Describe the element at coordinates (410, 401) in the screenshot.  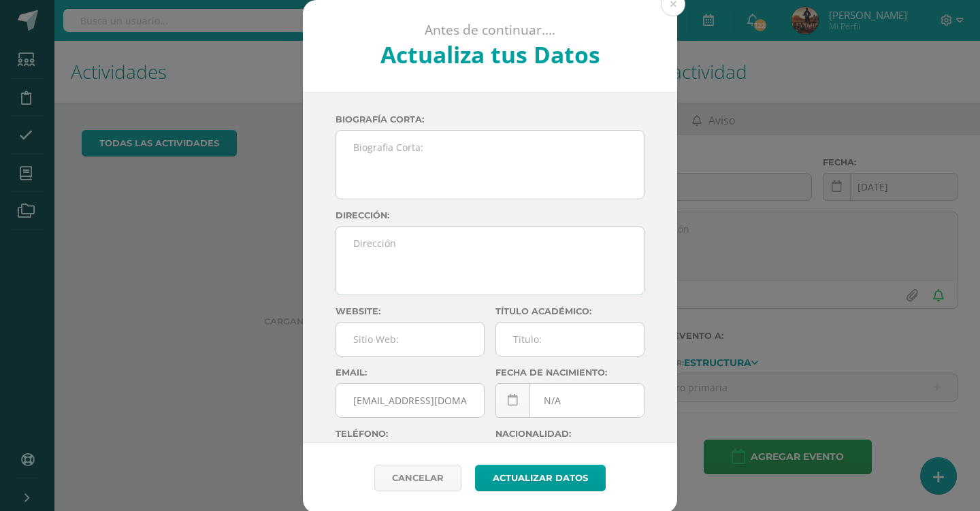
I see `input: Correo Electronico:` at that location.